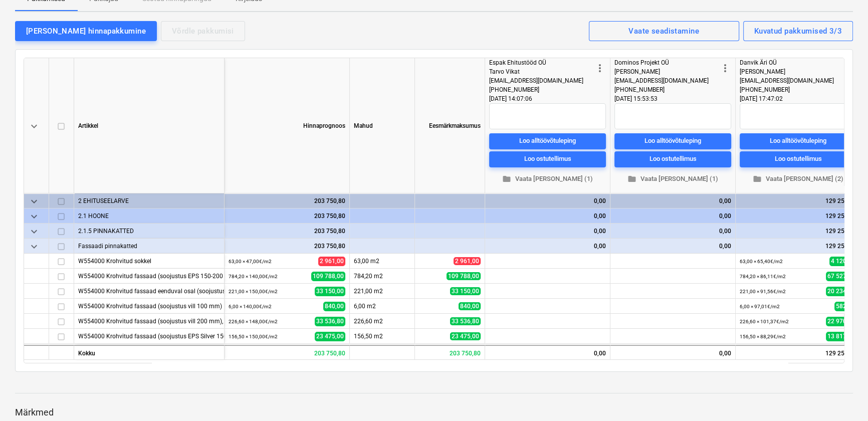 This screenshot has height=421, width=868. What do you see at coordinates (253, 276) in the screenshot?
I see `small: 784,20 × 140,00€ / m2` at bounding box center [253, 276].